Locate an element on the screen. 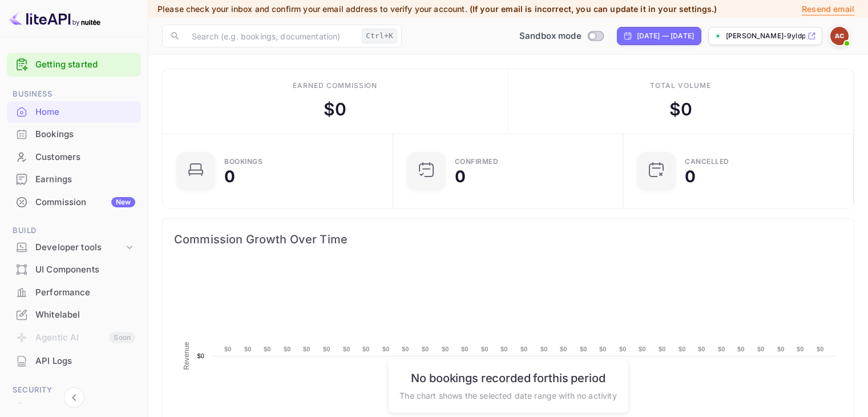 The image size is (868, 417). div: Switch to Production mode is located at coordinates (560, 36).